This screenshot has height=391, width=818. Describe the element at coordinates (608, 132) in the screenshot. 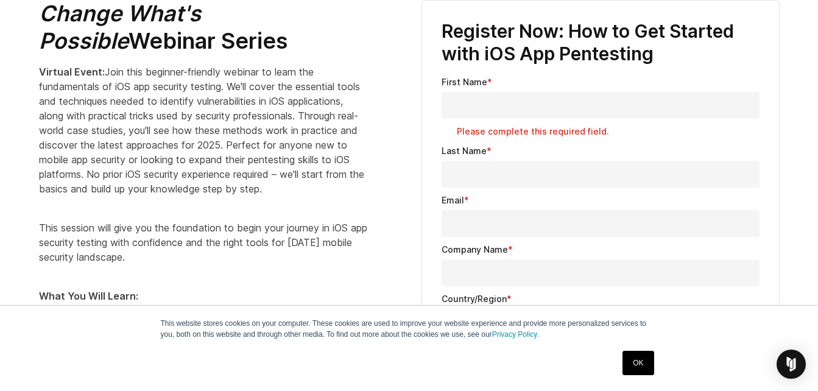

I see `label: Please complete this required field.` at that location.